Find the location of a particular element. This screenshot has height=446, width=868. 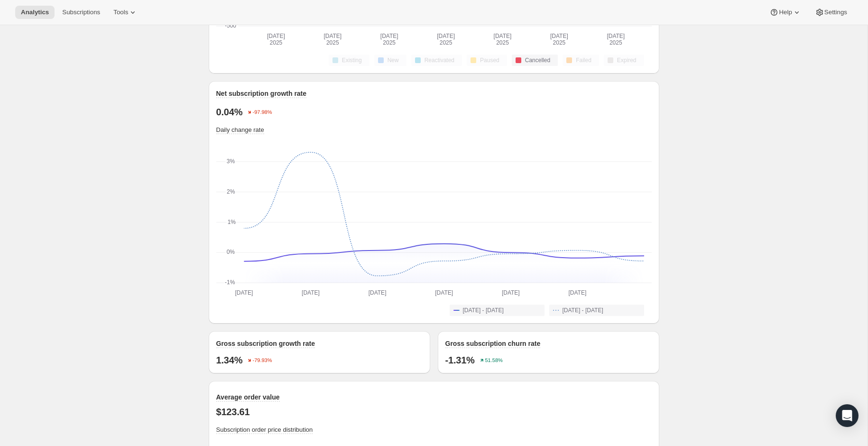

p: $123.61 is located at coordinates (434, 412).